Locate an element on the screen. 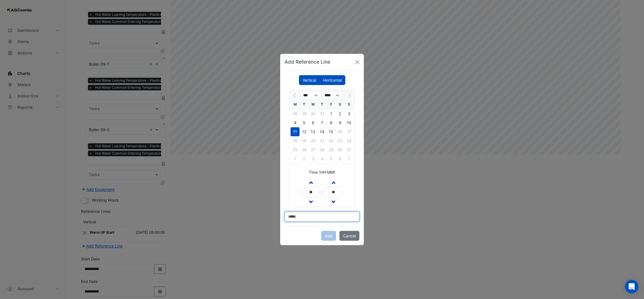 The height and width of the screenshot is (299, 644). div: W is located at coordinates (313, 104).